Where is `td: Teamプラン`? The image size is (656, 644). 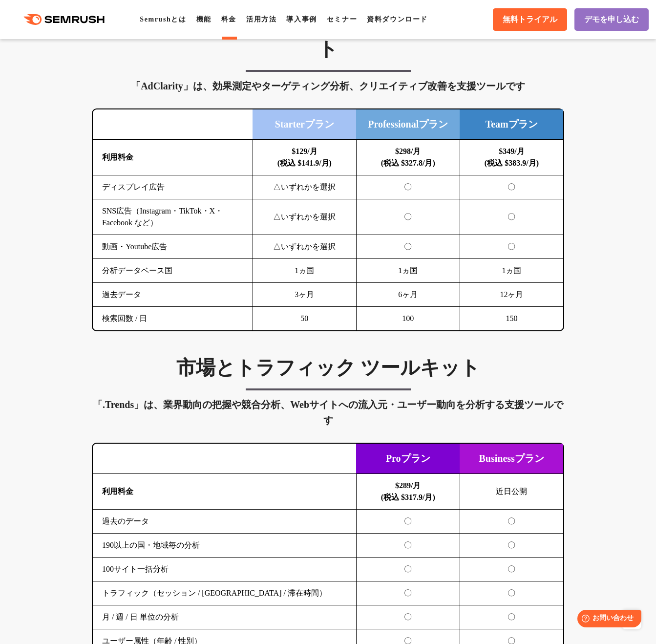
td: Teamプラン is located at coordinates (511, 125).